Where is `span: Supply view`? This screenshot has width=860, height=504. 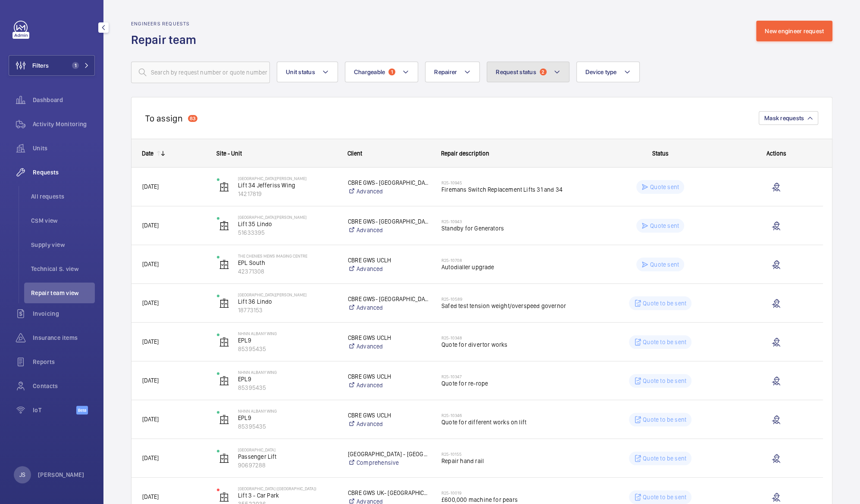 span: Supply view is located at coordinates (62, 244).